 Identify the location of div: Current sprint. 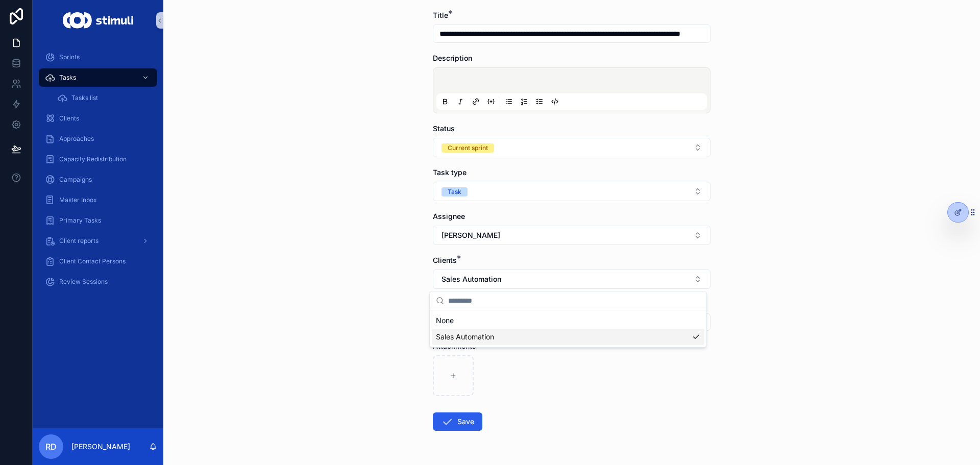
(468, 148).